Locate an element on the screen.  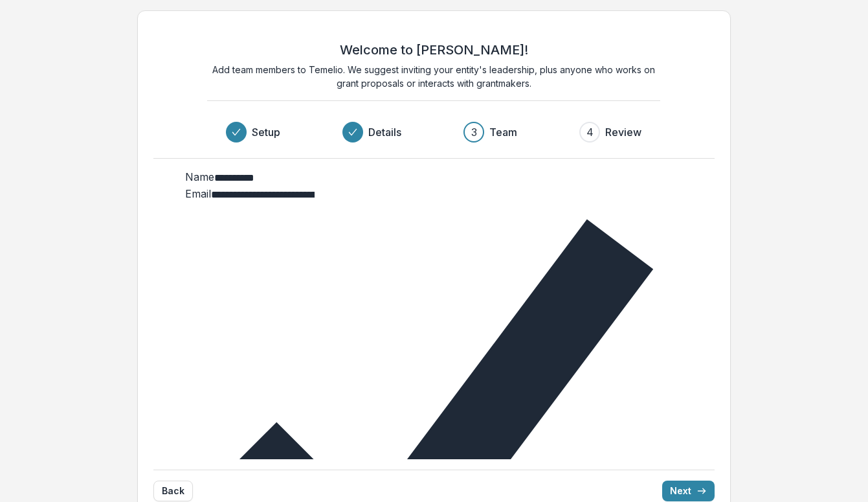
button: Back is located at coordinates (173, 491).